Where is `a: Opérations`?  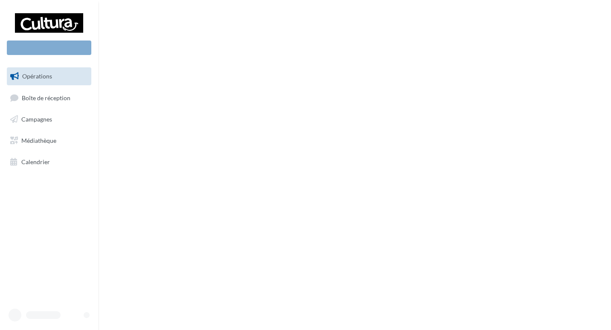 a: Opérations is located at coordinates (49, 76).